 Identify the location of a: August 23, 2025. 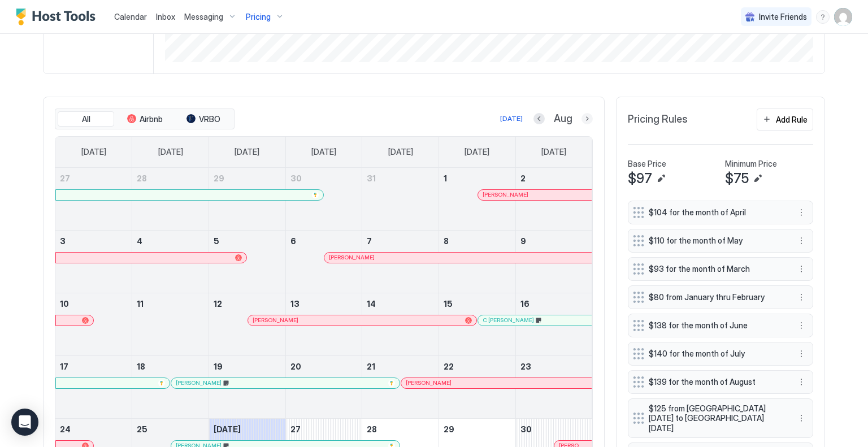
(554, 367).